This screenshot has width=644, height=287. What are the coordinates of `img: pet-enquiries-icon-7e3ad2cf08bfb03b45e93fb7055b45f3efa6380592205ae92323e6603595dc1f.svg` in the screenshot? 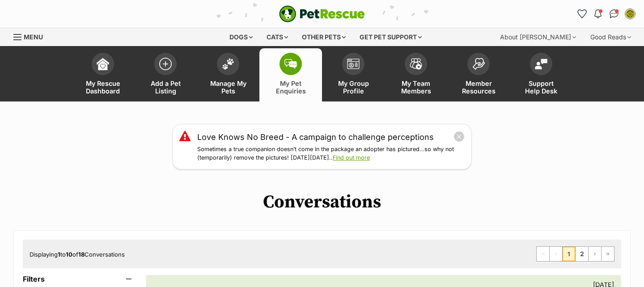 It's located at (291, 64).